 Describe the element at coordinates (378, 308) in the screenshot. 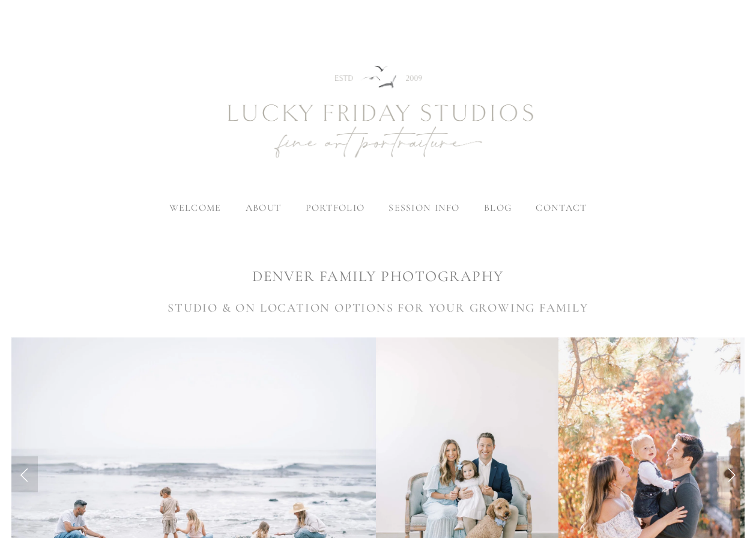

I see `h3: STUDIO & ON LOCATION OPTIONS FOR YOUR GROWING FAMILY` at that location.